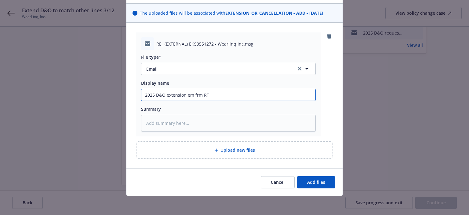 This screenshot has width=469, height=215. I want to click on input: Add display name here..., so click(229, 95).